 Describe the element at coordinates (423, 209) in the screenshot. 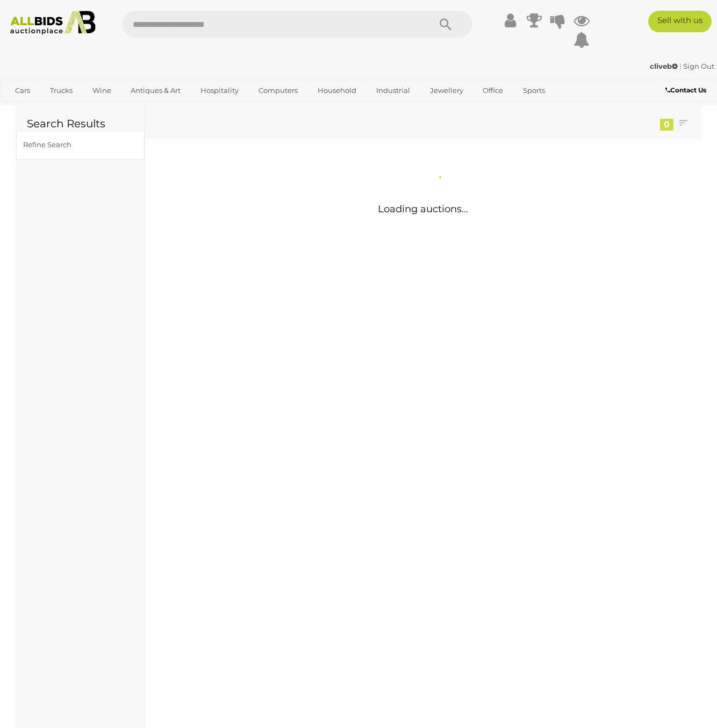

I see `span: Loading auctions...` at that location.